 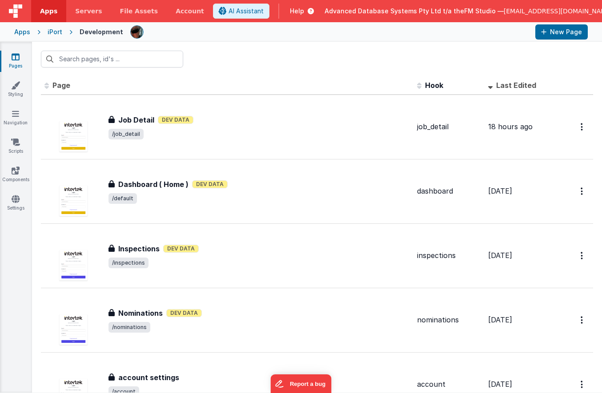 What do you see at coordinates (22, 32) in the screenshot?
I see `div: Apps` at bounding box center [22, 32].